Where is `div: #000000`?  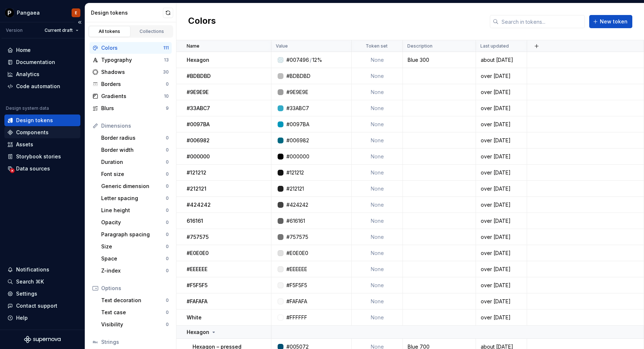 div: #000000 is located at coordinates (298, 156).